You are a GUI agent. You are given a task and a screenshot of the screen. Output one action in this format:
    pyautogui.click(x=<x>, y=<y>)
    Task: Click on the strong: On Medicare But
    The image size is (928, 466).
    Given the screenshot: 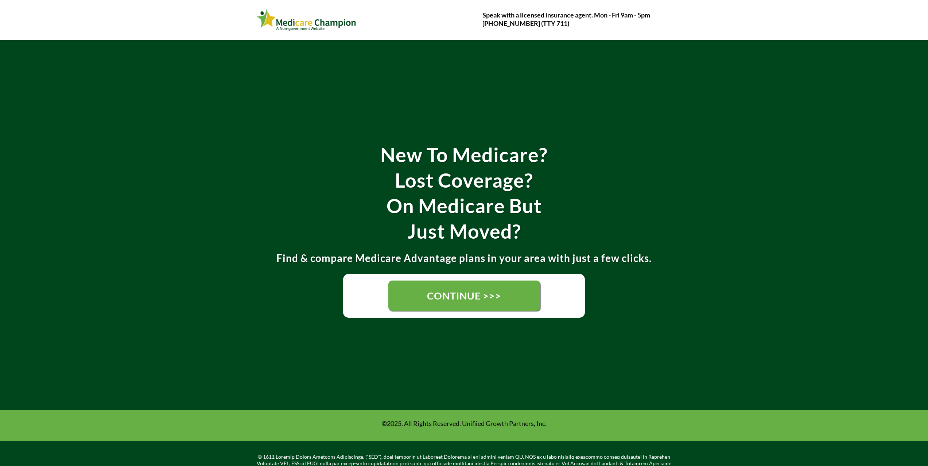 What is the action you would take?
    pyautogui.click(x=464, y=206)
    